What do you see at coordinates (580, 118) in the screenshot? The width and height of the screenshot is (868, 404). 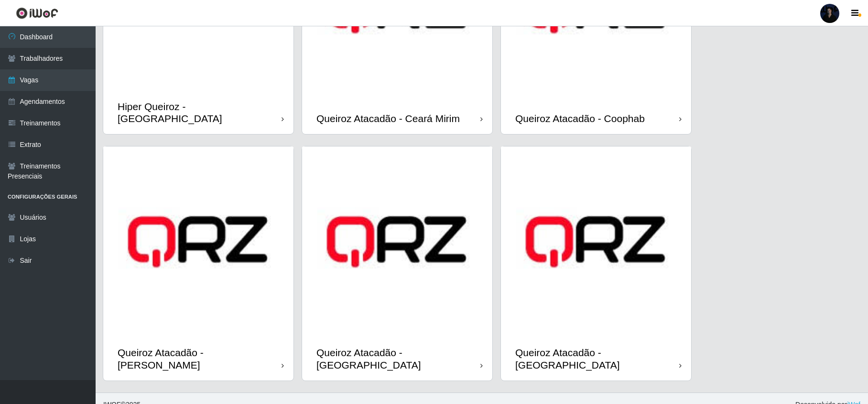 I see `div: Queiroz Atacadão - Coophab` at bounding box center [580, 118].